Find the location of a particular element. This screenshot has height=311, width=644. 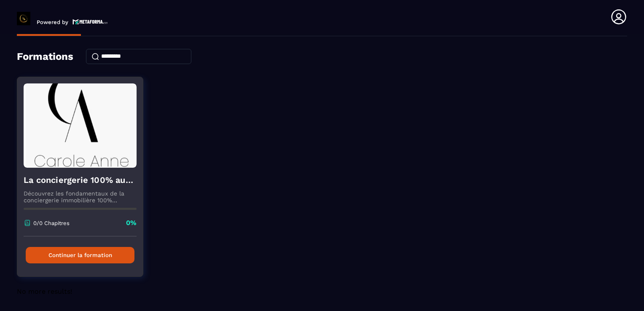

span: No more results! is located at coordinates (44, 291).